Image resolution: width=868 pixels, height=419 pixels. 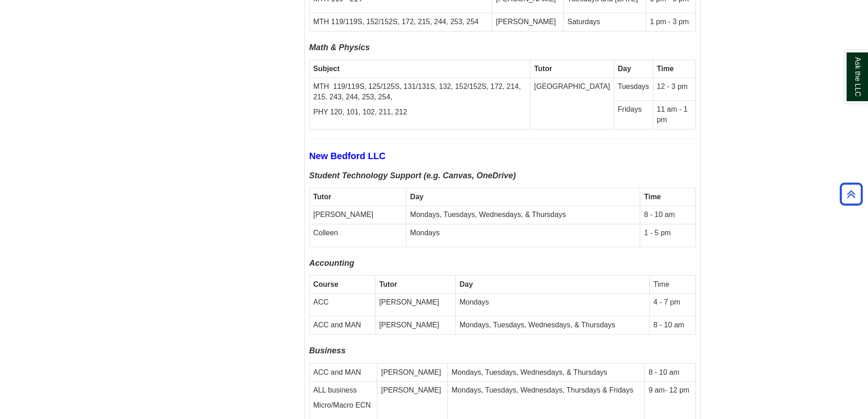 I want to click on b: Subject, so click(x=327, y=68).